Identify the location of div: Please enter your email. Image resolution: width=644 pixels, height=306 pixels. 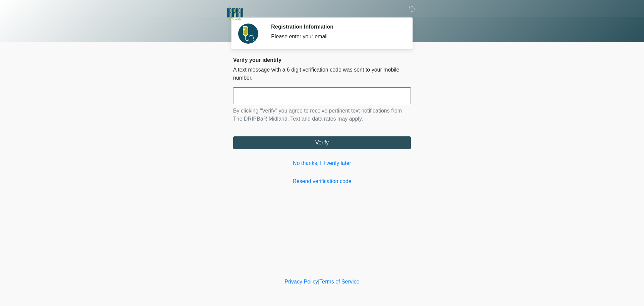
(336, 36).